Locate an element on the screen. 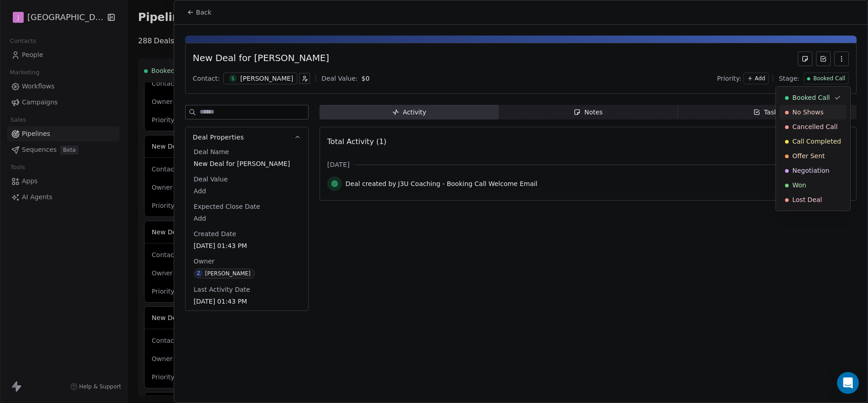 The width and height of the screenshot is (868, 403). span: Cancelled Call is located at coordinates (814, 127).